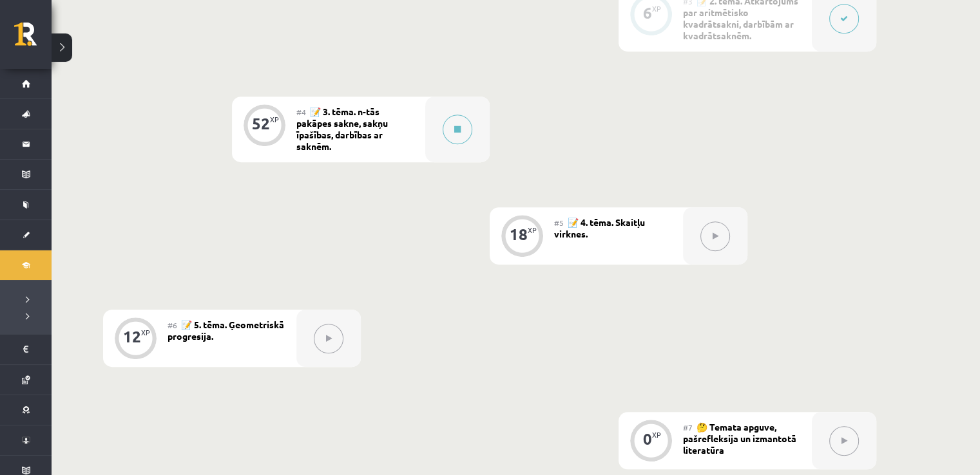  Describe the element at coordinates (599, 228) in the screenshot. I see `span: 📝 4. tēma. Skaitļu virknes.` at that location.